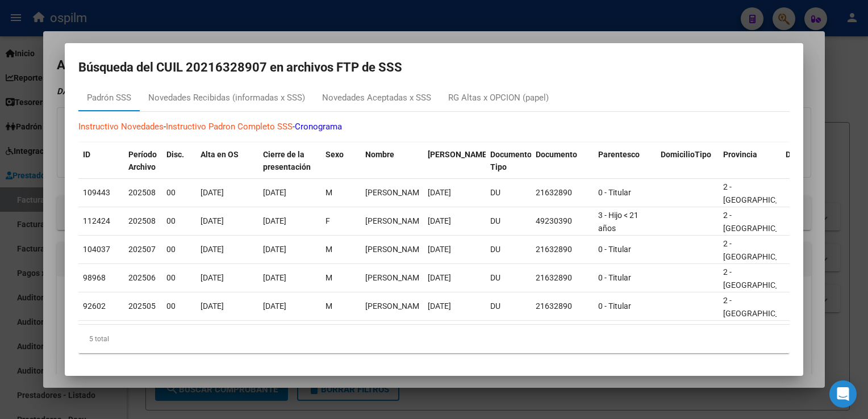  What do you see at coordinates (562, 161) in the screenshot?
I see `datatable-header-cell: Documento` at bounding box center [562, 161].